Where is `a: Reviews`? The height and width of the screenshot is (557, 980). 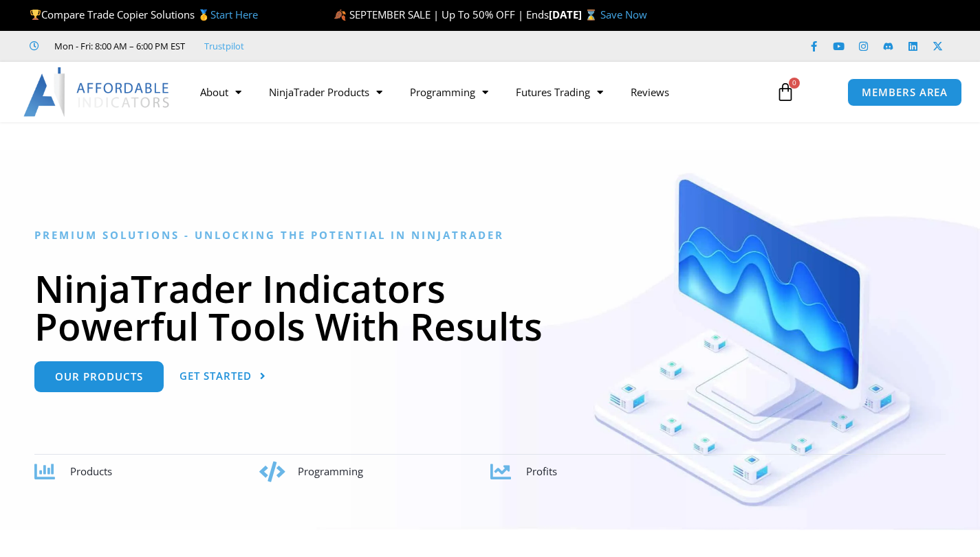 a: Reviews is located at coordinates (650, 92).